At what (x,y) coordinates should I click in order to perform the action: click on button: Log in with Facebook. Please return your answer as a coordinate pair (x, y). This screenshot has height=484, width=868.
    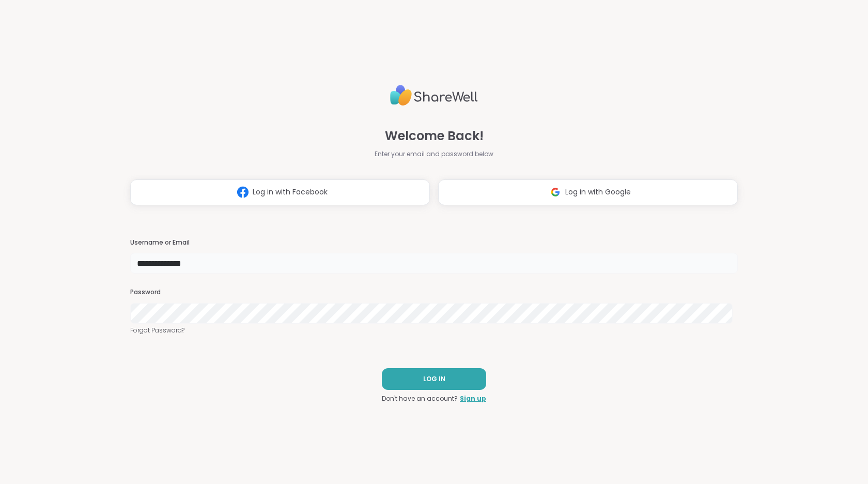
    Looking at the image, I should click on (280, 192).